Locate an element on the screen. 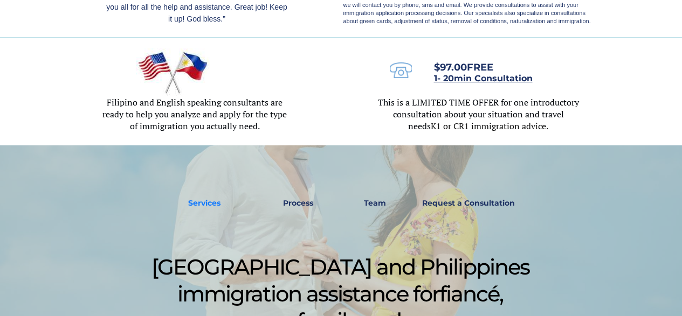 This screenshot has height=316, width=682. span: FREE is located at coordinates (464, 67).